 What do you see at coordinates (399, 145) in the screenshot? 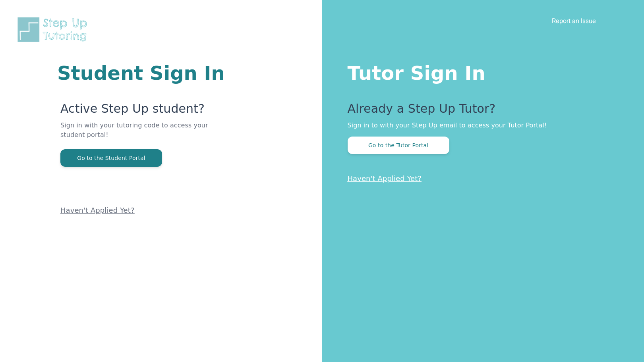
I see `a: Go to the Tutor Portal` at bounding box center [399, 145].